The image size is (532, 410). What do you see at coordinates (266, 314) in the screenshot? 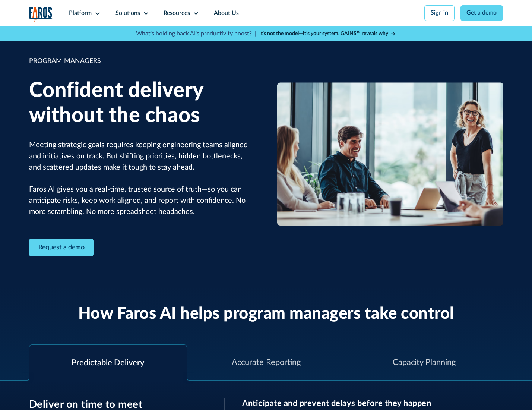
I see `h2: How Faros AI helps program managers take control` at bounding box center [266, 314].